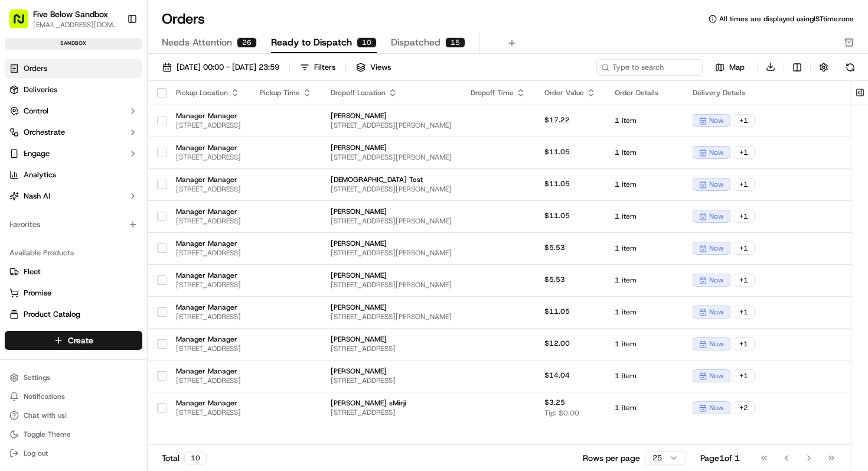 Image resolution: width=868 pixels, height=471 pixels. Describe the element at coordinates (73, 314) in the screenshot. I see `button: Product Catalog` at that location.